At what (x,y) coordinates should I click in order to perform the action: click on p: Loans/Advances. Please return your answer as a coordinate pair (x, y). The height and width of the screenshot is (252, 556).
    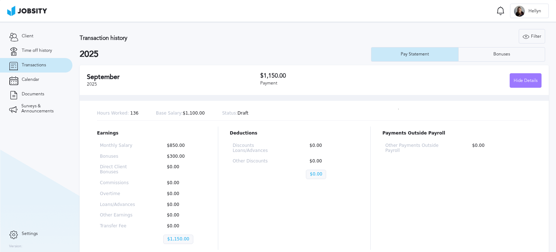
    Looking at the image, I should click on (120, 205).